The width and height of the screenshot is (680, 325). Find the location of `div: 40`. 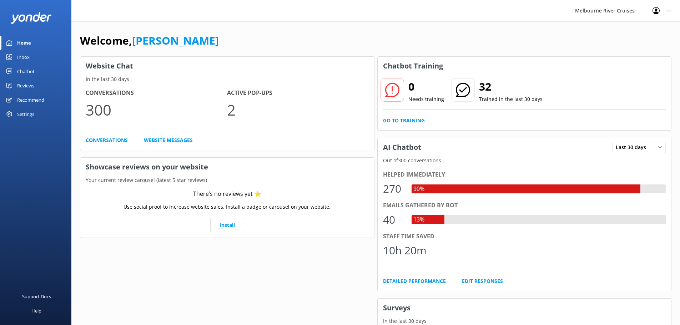

div: 40 is located at coordinates (394, 220).